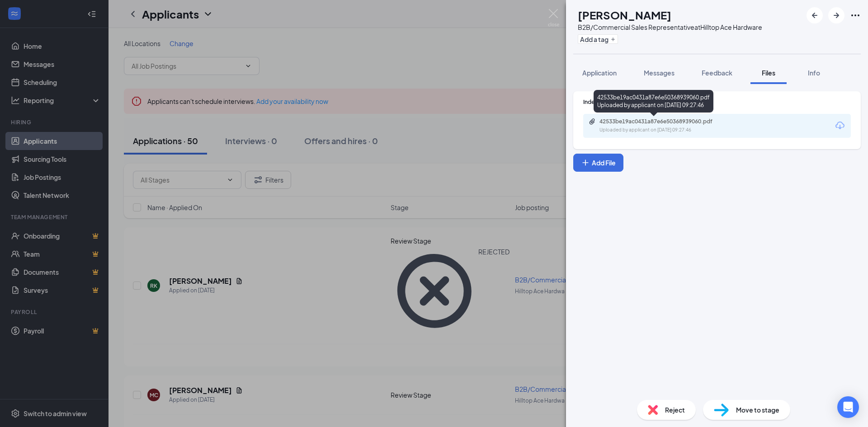  Describe the element at coordinates (855, 16) in the screenshot. I see `svg: Ellipses` at that location.